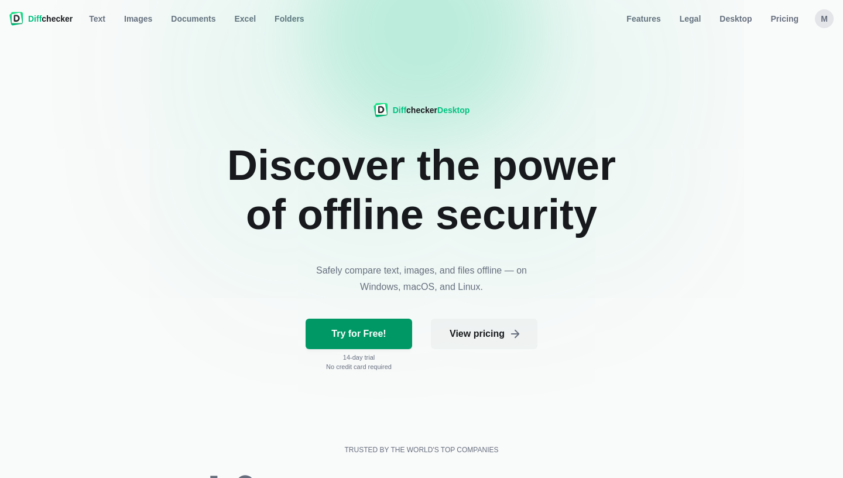  What do you see at coordinates (825, 19) in the screenshot?
I see `div: m` at bounding box center [825, 19].